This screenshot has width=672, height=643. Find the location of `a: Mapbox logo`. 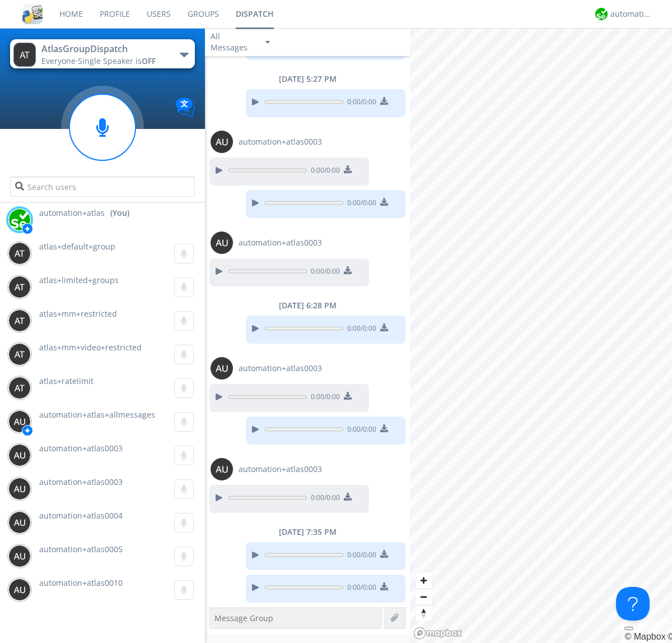

a: Mapbox logo is located at coordinates (438, 633).